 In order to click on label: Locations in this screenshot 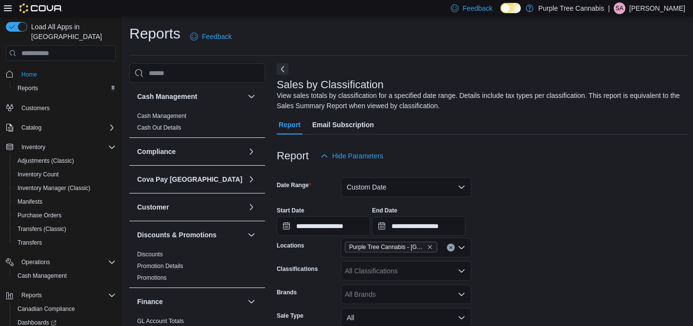, I will do `click(291, 245)`.